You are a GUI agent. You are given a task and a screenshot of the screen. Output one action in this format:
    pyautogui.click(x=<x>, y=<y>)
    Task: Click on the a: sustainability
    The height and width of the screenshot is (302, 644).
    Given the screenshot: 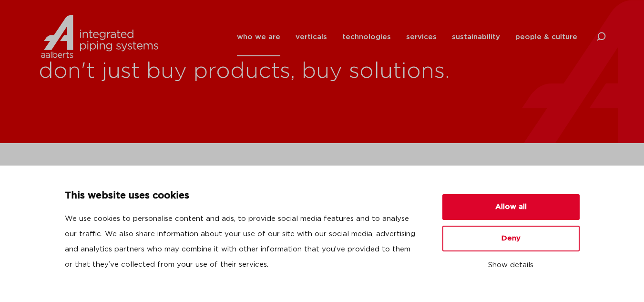 What is the action you would take?
    pyautogui.click(x=476, y=37)
    